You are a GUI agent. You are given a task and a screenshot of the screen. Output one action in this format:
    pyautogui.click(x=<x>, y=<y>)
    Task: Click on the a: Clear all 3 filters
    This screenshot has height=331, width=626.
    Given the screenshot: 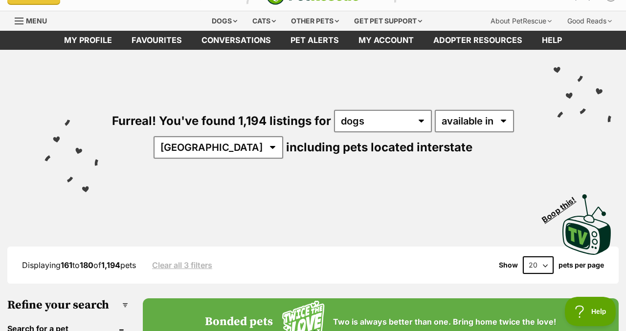 What is the action you would take?
    pyautogui.click(x=182, y=265)
    